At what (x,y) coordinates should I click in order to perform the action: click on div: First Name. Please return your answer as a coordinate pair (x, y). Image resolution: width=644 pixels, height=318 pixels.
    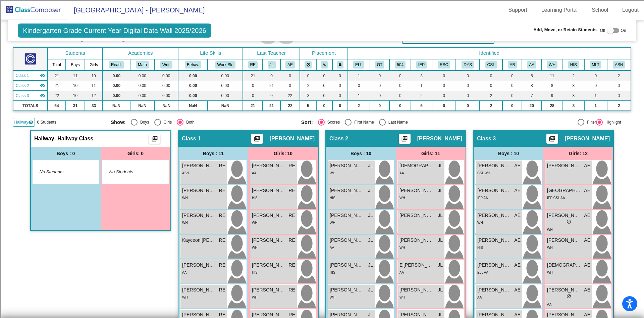
    Looking at the image, I should click on (363, 122).